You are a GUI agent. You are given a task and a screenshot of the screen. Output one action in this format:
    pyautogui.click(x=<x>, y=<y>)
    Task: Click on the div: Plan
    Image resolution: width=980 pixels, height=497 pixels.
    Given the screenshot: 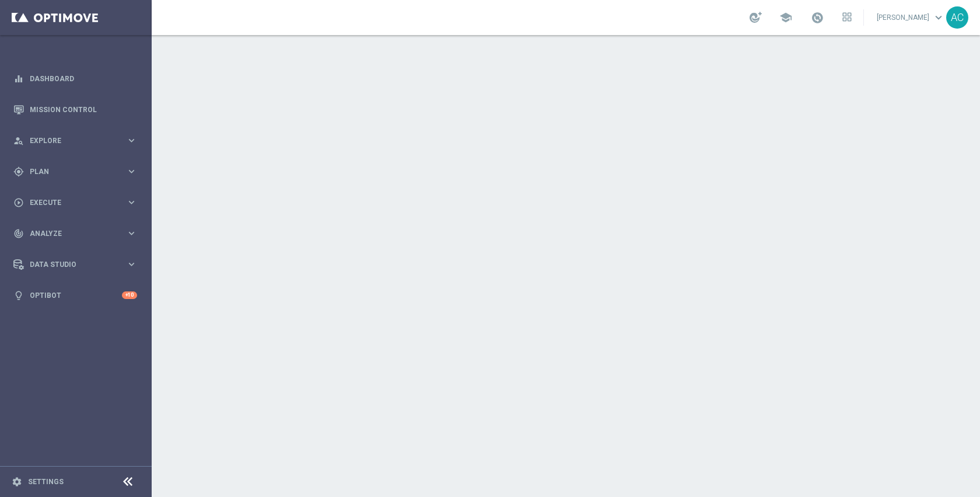 What is the action you would take?
    pyautogui.click(x=70, y=172)
    